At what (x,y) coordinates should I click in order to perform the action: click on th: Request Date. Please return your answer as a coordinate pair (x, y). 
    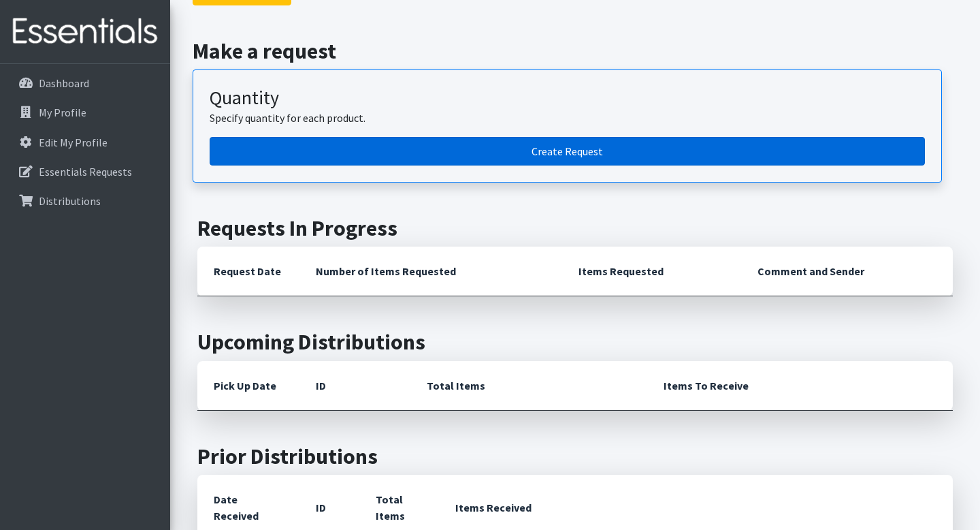
    Looking at the image, I should click on (248, 271).